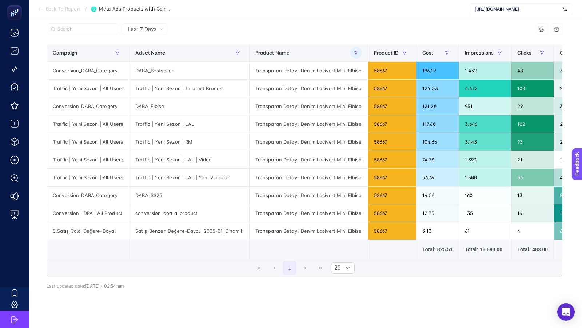  I want to click on span: Last updated date:, so click(66, 286).